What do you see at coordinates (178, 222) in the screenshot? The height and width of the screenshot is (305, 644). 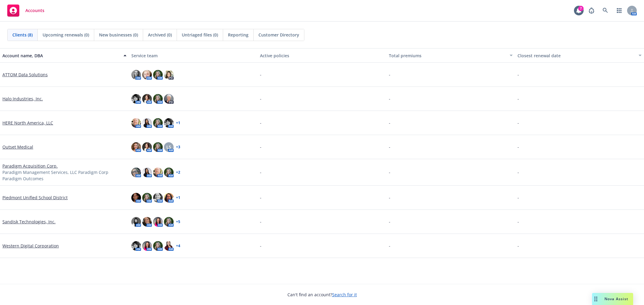 I see `a: + 5` at bounding box center [178, 222].